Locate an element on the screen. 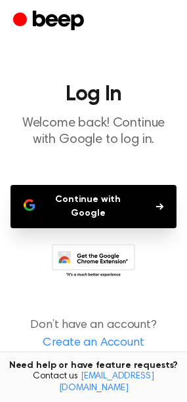 Image resolution: width=187 pixels, height=402 pixels. button: Continue with Google is located at coordinates (93, 207).